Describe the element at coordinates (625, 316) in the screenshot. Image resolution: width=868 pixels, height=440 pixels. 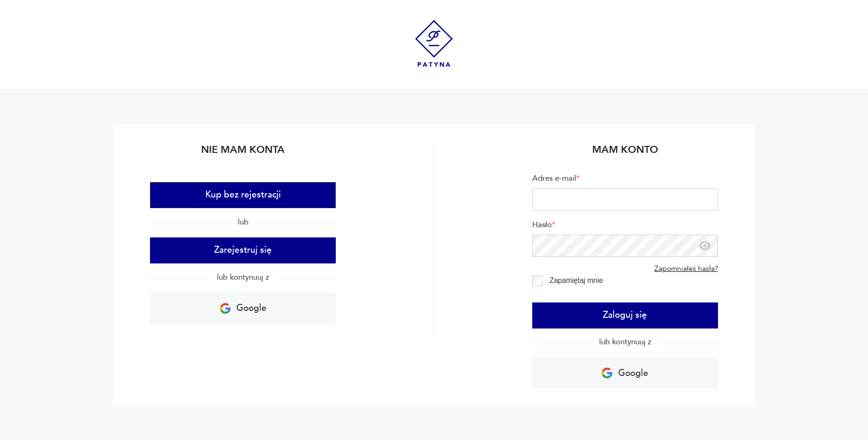
I see `button: Zaloguj się` at that location.